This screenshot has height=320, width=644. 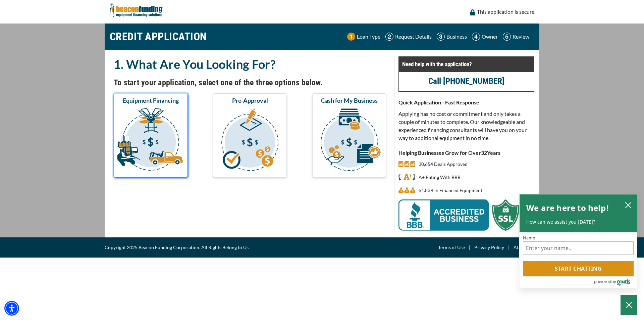 What do you see at coordinates (507, 37) in the screenshot?
I see `img: Step 5` at bounding box center [507, 37].